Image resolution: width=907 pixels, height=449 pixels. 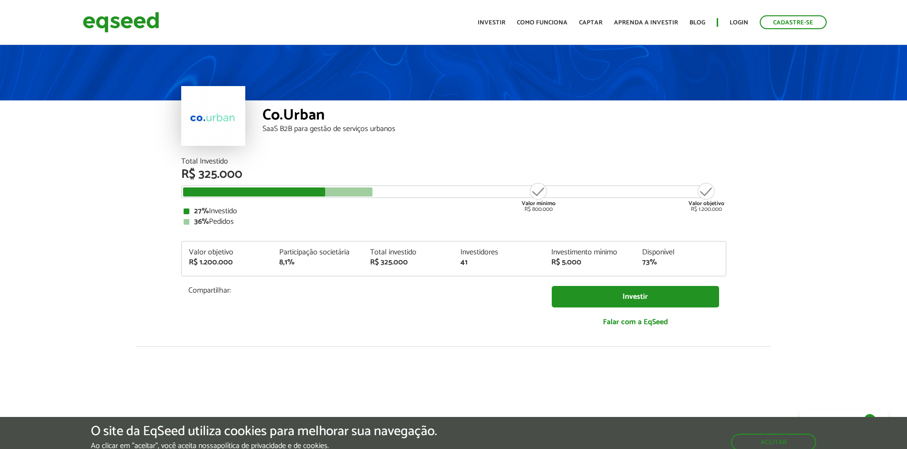 What do you see at coordinates (793, 22) in the screenshot?
I see `a: Cadastre-se` at bounding box center [793, 22].